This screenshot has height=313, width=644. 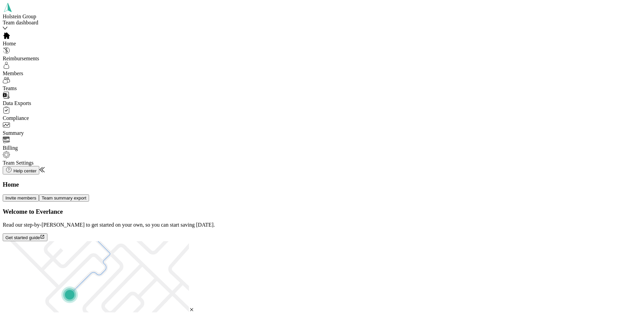 I want to click on span: Reimbursements, so click(x=21, y=58).